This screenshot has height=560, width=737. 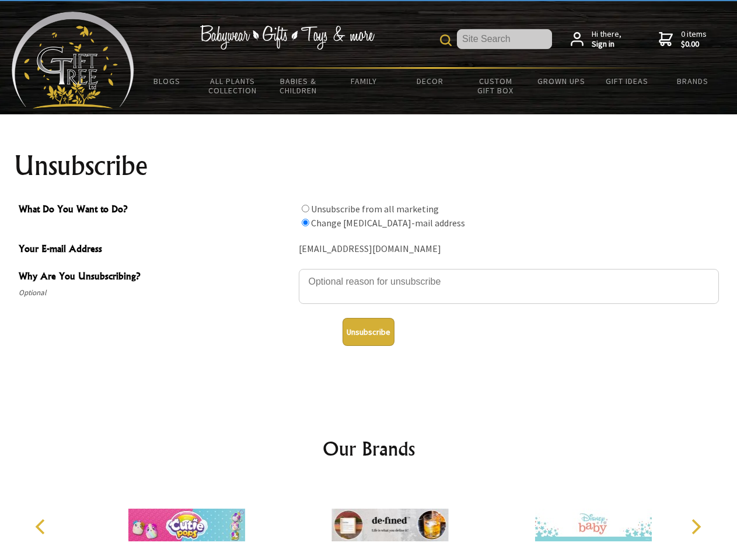 What do you see at coordinates (606, 44) in the screenshot?
I see `strong: Sign in` at bounding box center [606, 44].